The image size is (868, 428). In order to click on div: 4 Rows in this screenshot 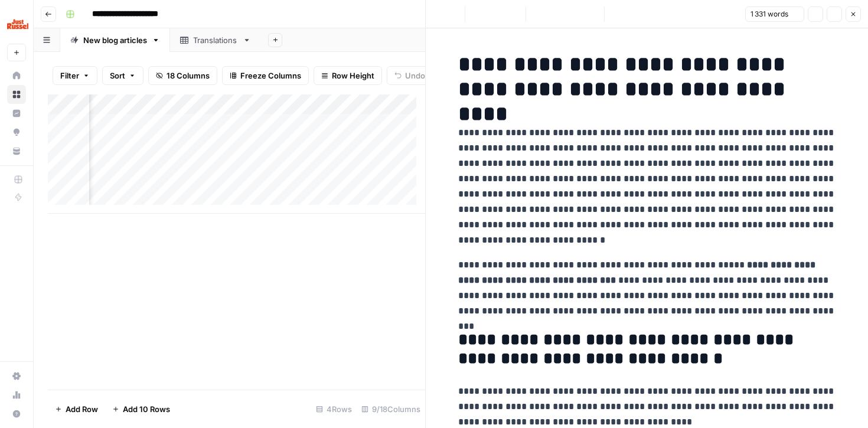, I will do `click(334, 409)`.